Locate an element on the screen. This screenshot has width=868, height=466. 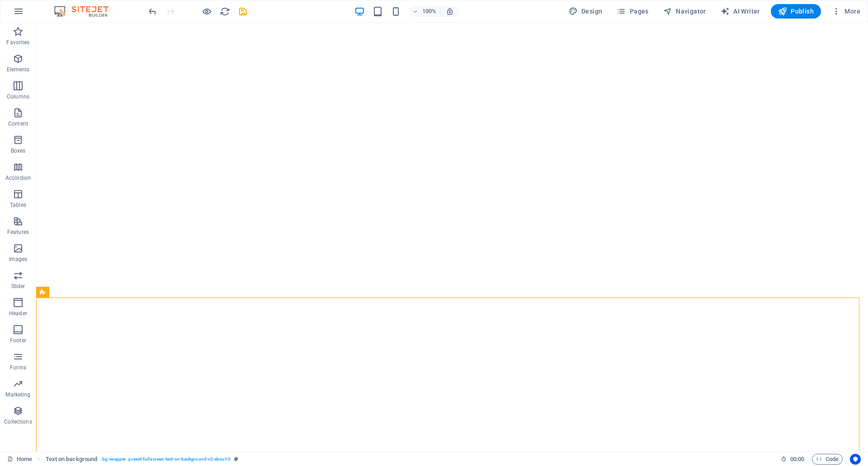
button: Usercentrics is located at coordinates (855, 459).